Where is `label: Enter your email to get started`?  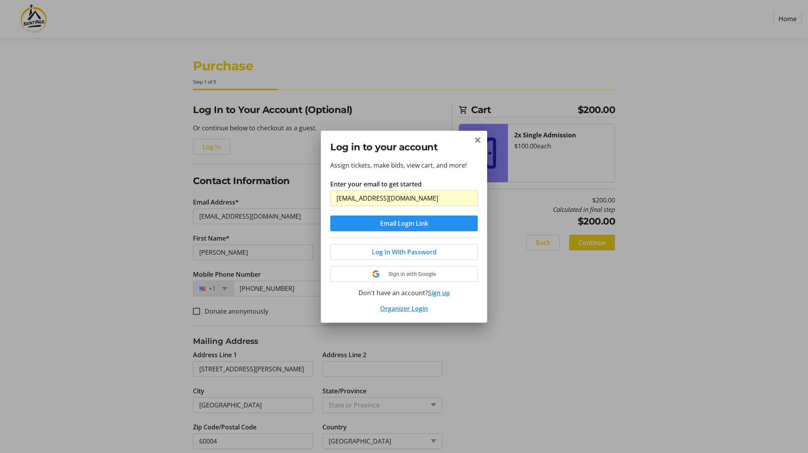 label: Enter your email to get started is located at coordinates (376, 184).